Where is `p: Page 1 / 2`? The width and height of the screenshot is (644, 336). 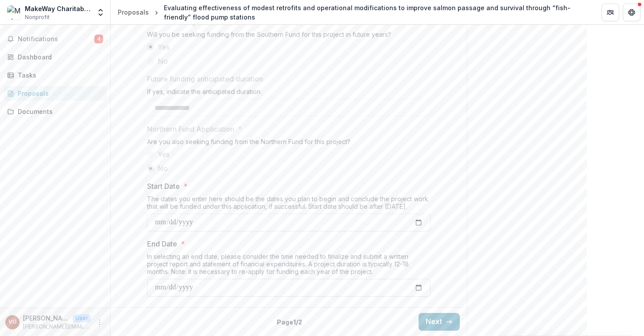 p: Page 1 / 2 is located at coordinates (289, 322).